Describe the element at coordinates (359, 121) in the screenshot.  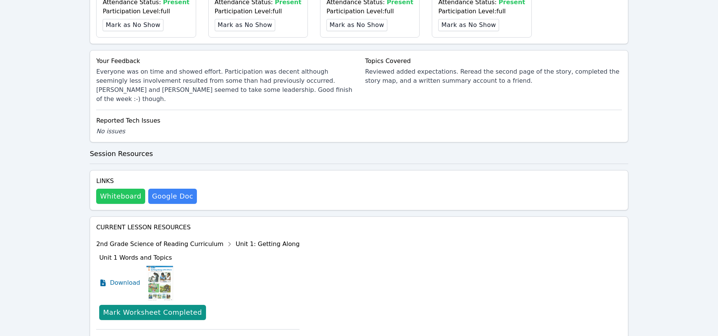
I see `div: Reported Tech Issues` at that location.